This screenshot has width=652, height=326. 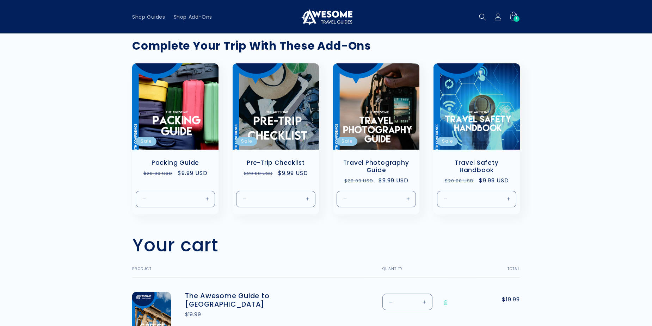 What do you see at coordinates (326, 17) in the screenshot?
I see `img: Awesome Travel Guides` at bounding box center [326, 17].